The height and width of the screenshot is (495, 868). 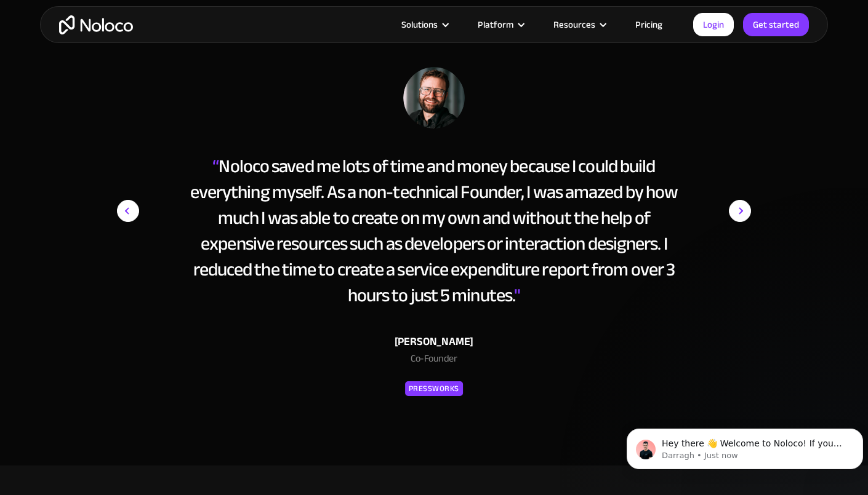 I want to click on img: Profile image for Darragh, so click(x=24, y=47).